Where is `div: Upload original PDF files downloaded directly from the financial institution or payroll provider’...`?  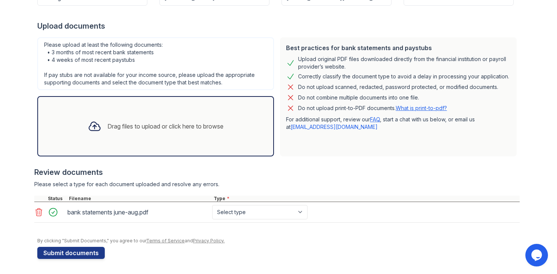
div: Upload original PDF files downloaded directly from the financial institution or payroll provider’... is located at coordinates (404, 63).